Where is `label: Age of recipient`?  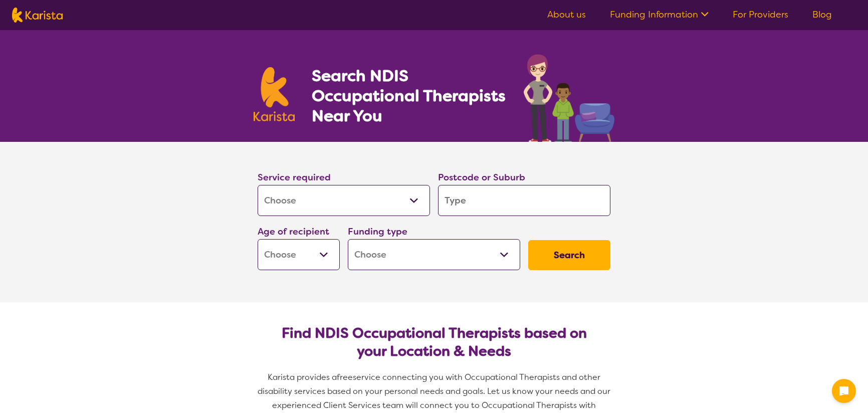 label: Age of recipient is located at coordinates (293, 231).